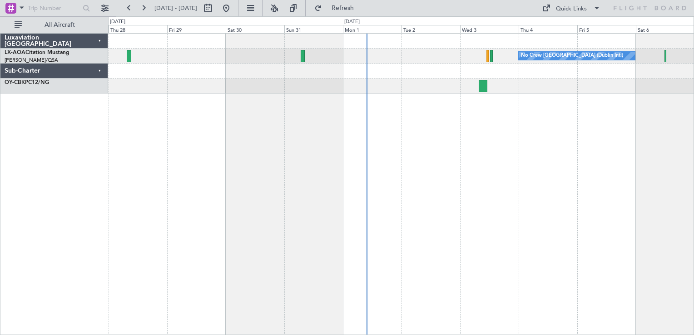 The height and width of the screenshot is (335, 694). What do you see at coordinates (15, 83) in the screenshot?
I see `span: OY-CBK` at bounding box center [15, 83].